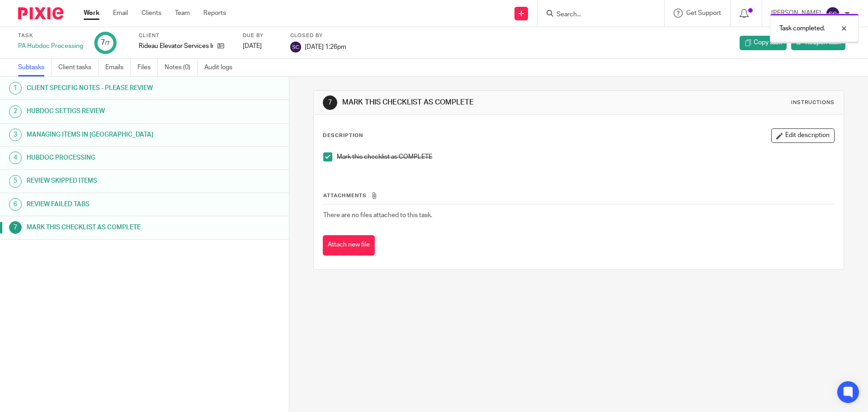 The width and height of the screenshot is (868, 412). What do you see at coordinates (378, 215) in the screenshot?
I see `span: There are no files attached to this task.` at bounding box center [378, 215].